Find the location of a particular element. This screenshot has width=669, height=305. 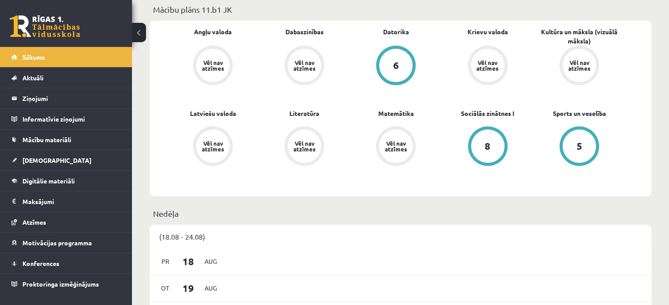

a: Sākums is located at coordinates (66, 57).